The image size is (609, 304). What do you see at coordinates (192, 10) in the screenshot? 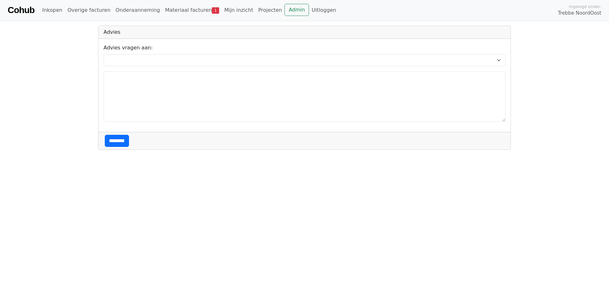
I see `a: Materiaal facturen1` at bounding box center [192, 10].